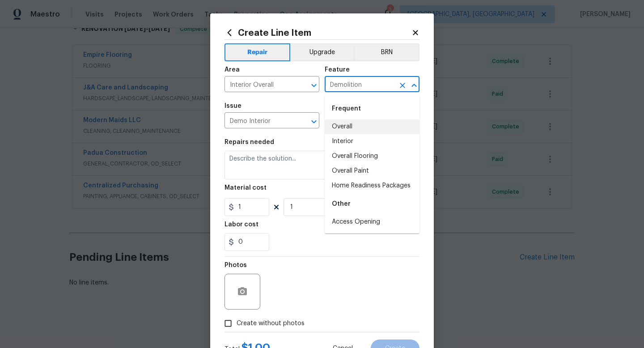  What do you see at coordinates (257, 52) in the screenshot?
I see `button: Repair` at bounding box center [257, 52].